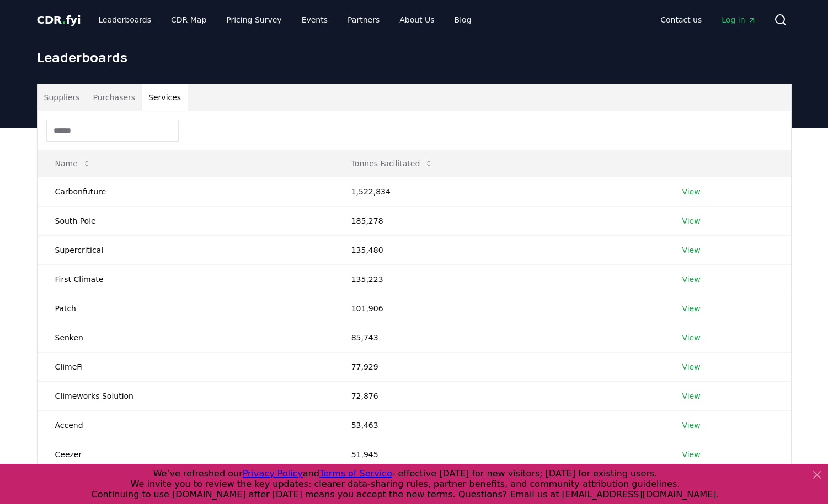 Image resolution: width=828 pixels, height=504 pixels. What do you see at coordinates (113, 98) in the screenshot?
I see `button: Purchasers` at bounding box center [113, 98].